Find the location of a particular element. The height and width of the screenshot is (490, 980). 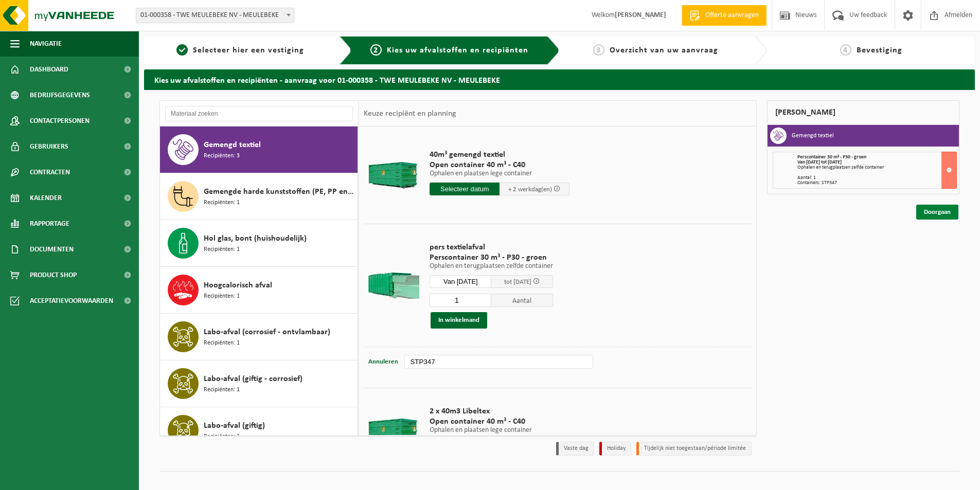

span: Selecteer hier een vestiging is located at coordinates (249, 50).